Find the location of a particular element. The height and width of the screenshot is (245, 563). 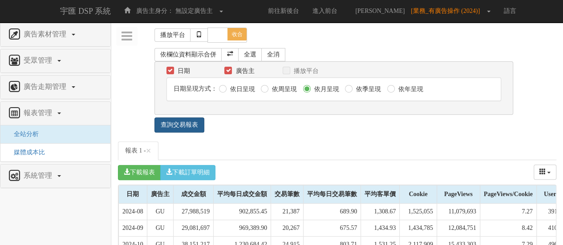

button: Close is located at coordinates (149, 151).